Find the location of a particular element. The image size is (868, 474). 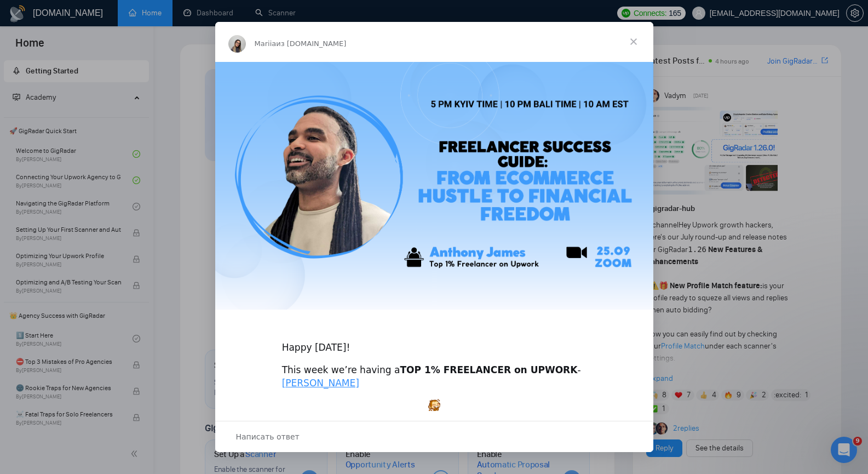

div: This week we’re having a - is located at coordinates (434, 377).